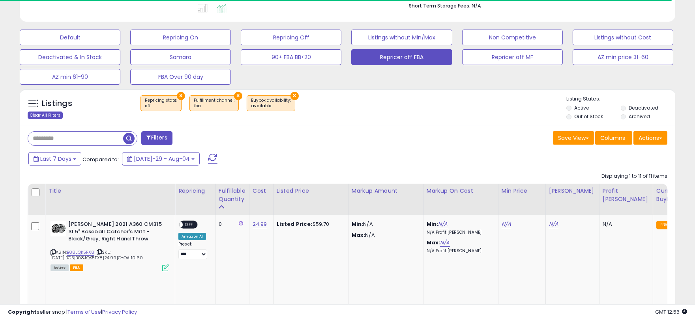 The image size is (695, 320). Describe the element at coordinates (161, 106) in the screenshot. I see `div: off` at that location.